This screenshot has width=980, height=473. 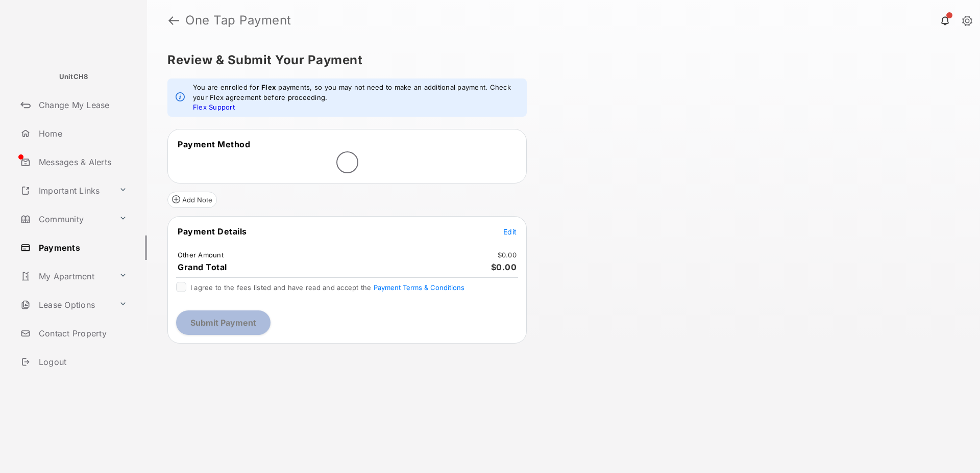 What do you see at coordinates (510, 231) in the screenshot?
I see `span: Edit` at bounding box center [510, 231].